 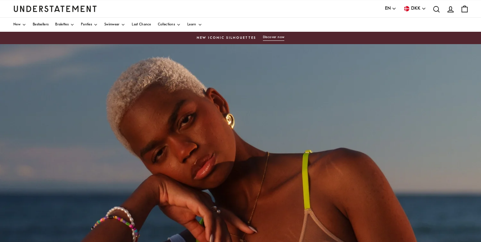 I want to click on span: Swimwear, so click(x=112, y=25).